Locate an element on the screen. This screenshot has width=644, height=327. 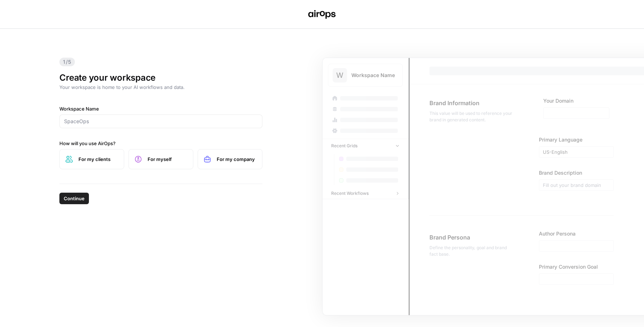
span: Continue is located at coordinates (74, 198).